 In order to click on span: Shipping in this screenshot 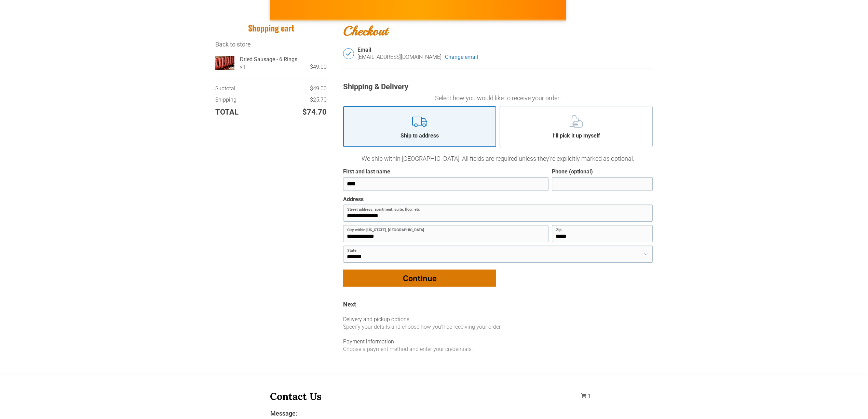, I will do `click(226, 100)`.